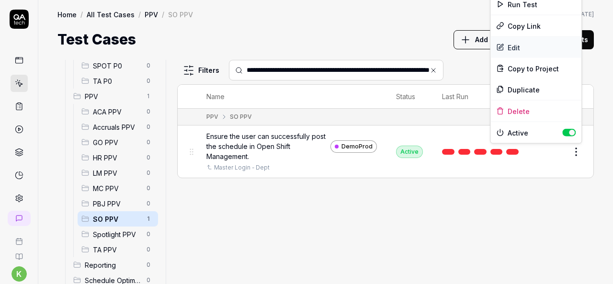  What do you see at coordinates (533, 68) in the screenshot?
I see `span: Copy to Project` at bounding box center [533, 68].